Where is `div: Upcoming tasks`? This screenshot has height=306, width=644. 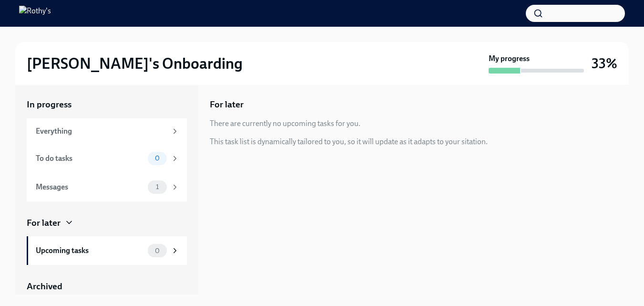 div: Upcoming tasks is located at coordinates (90, 251).